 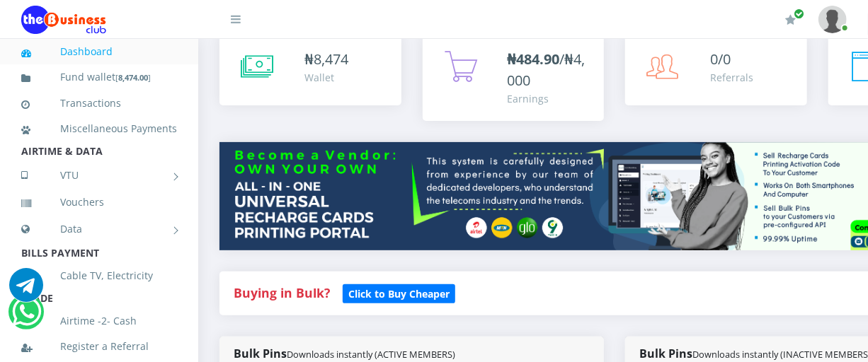 What do you see at coordinates (832, 19) in the screenshot?
I see `img: User` at bounding box center [832, 19].